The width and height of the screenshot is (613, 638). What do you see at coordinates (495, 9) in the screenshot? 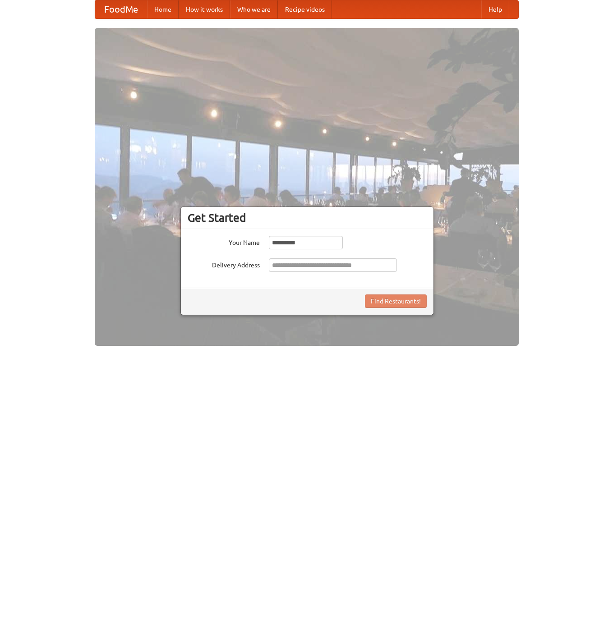
I see `a: Help` at bounding box center [495, 9].